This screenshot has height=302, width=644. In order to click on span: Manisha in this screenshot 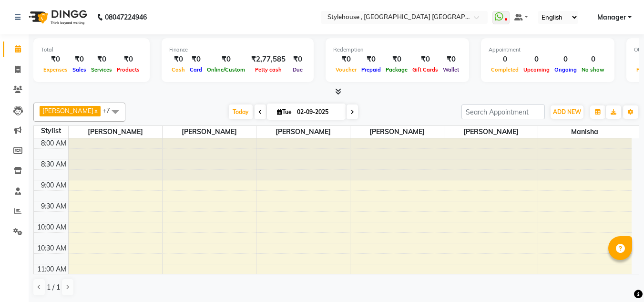, I will do `click(585, 131)`.